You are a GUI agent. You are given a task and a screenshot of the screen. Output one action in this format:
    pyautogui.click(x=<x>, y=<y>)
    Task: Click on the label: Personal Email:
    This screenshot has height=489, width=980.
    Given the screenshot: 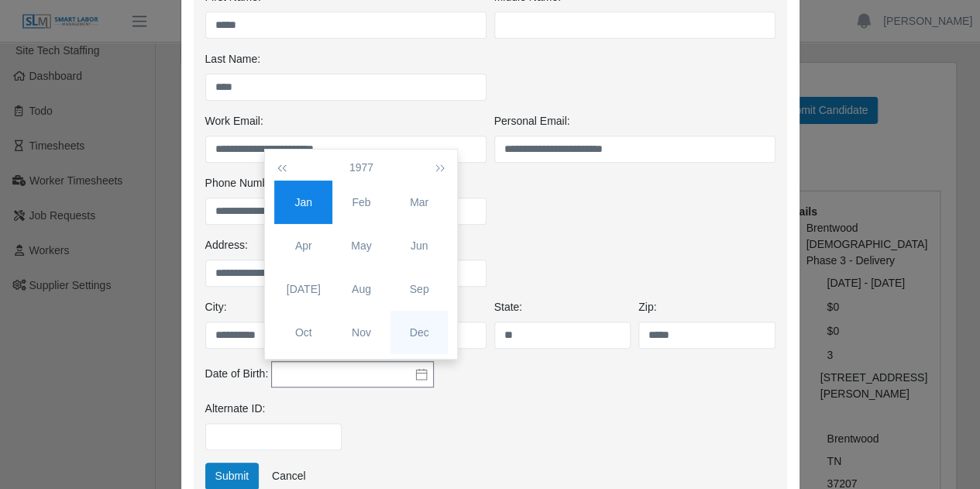 What is the action you would take?
    pyautogui.click(x=532, y=121)
    